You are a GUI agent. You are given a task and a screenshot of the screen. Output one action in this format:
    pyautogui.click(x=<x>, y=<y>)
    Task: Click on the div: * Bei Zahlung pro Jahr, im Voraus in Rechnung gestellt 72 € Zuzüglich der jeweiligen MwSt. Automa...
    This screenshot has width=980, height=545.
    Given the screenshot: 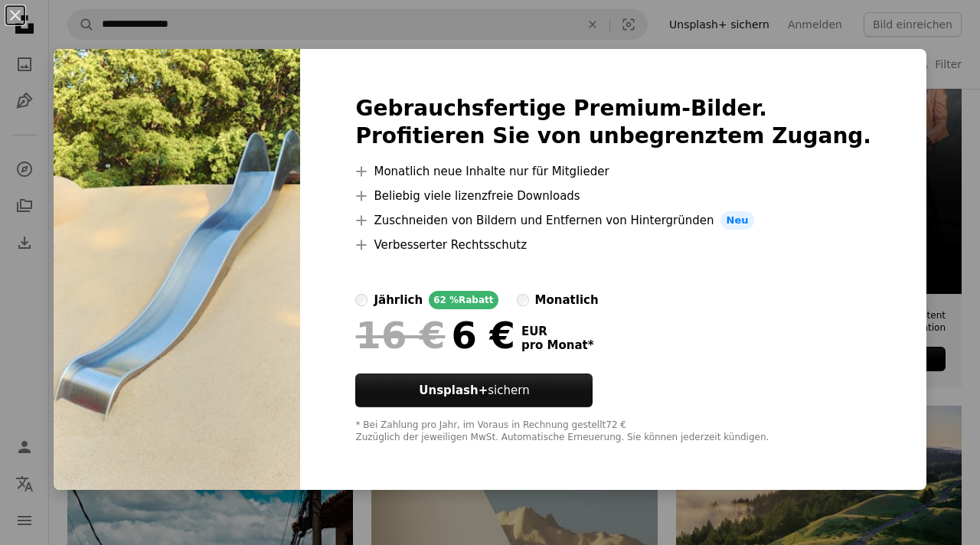 What is the action you would take?
    pyautogui.click(x=613, y=432)
    